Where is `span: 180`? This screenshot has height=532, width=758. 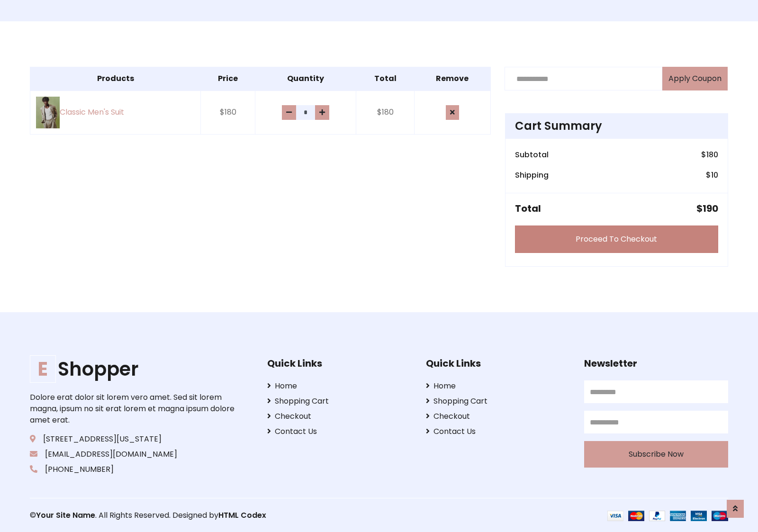 span: 180 is located at coordinates (712, 154).